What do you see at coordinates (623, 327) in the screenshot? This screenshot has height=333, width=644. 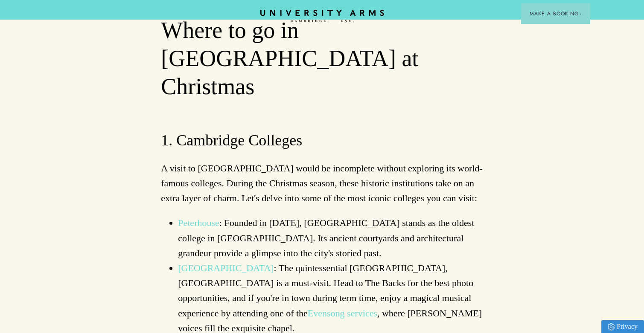 I see `a: Privacy` at bounding box center [623, 327].